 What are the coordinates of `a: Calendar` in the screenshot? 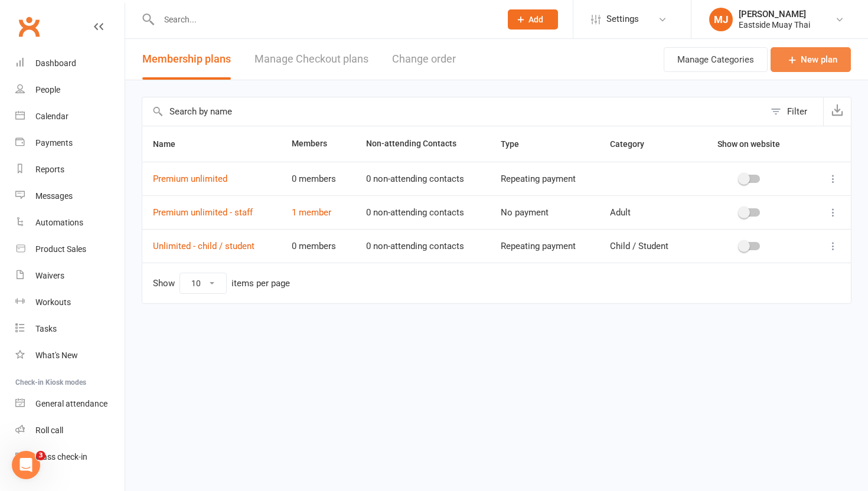 It's located at (70, 116).